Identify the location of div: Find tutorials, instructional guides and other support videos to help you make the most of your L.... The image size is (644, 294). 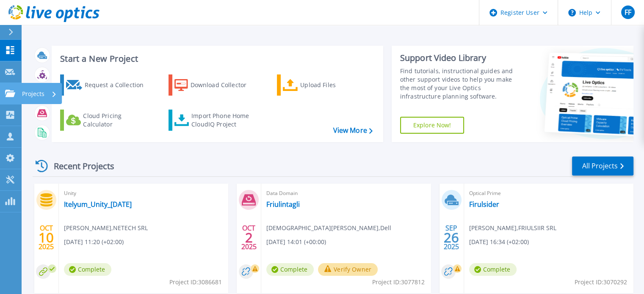
(461, 84).